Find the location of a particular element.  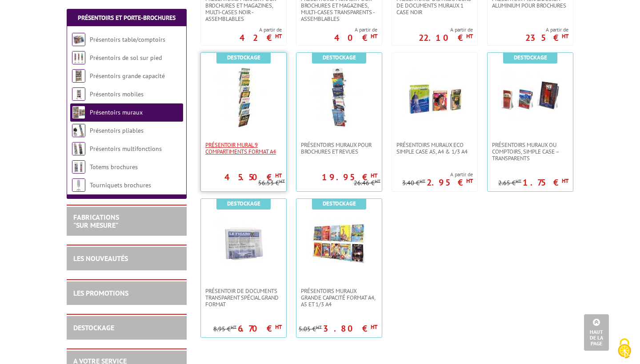

a: Présentoirs multifonctions is located at coordinates (126, 148).